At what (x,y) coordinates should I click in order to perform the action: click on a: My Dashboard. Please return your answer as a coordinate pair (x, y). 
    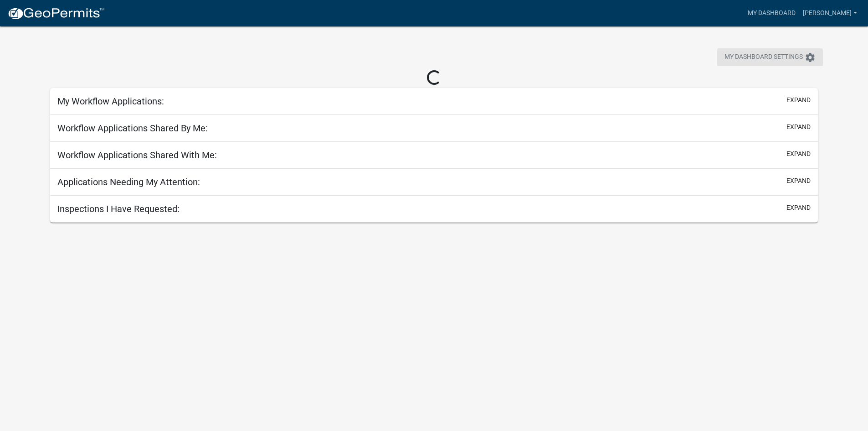
    Looking at the image, I should click on (771, 14).